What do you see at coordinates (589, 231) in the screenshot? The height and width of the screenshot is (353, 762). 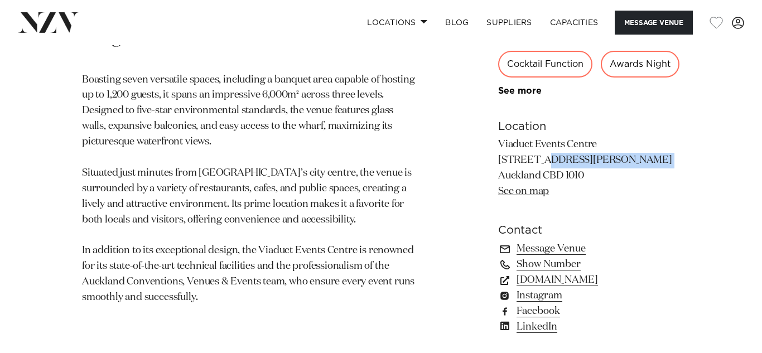 I see `h6: Contact` at bounding box center [589, 231].